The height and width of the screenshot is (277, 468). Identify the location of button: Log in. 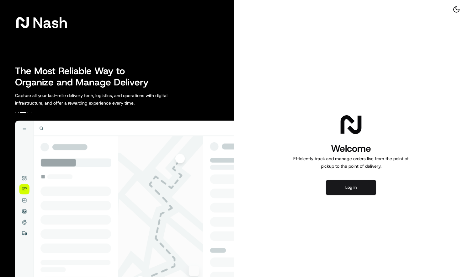
(351, 187).